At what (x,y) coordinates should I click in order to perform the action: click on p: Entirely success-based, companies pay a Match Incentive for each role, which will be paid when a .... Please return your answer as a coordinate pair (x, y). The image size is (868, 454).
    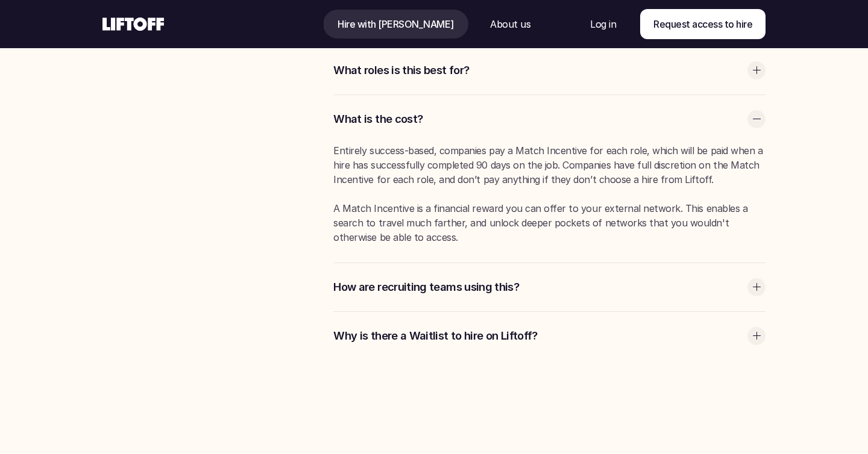
    Looking at the image, I should click on (549, 165).